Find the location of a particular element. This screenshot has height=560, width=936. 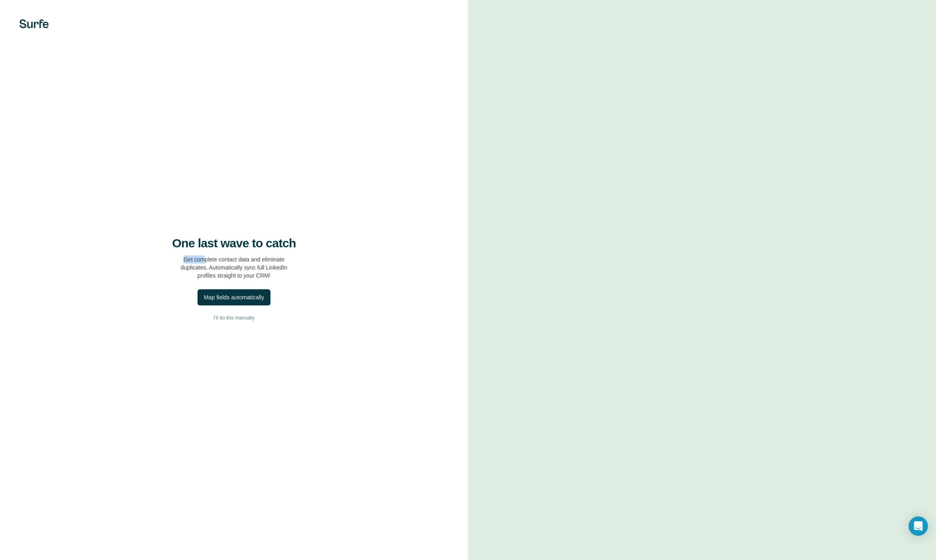

div: Open Intercom Messenger is located at coordinates (918, 525).